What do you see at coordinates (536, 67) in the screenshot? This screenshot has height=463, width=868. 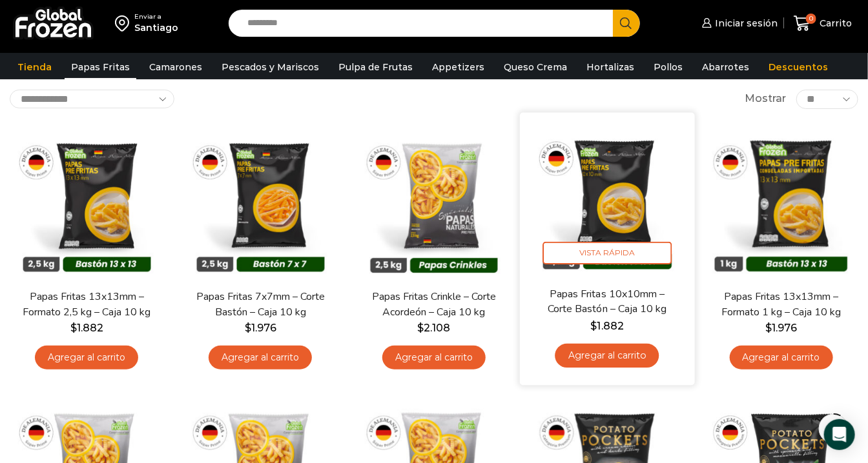 I see `a: Queso Crema` at bounding box center [536, 67].